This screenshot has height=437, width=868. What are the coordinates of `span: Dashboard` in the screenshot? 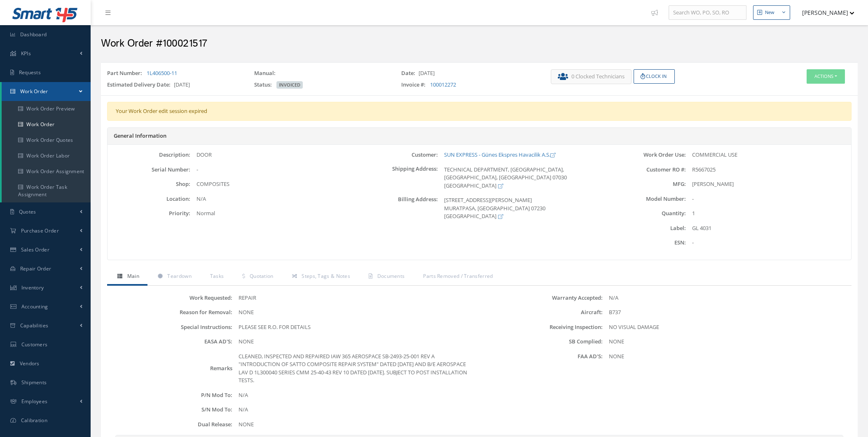 It's located at (34, 34).